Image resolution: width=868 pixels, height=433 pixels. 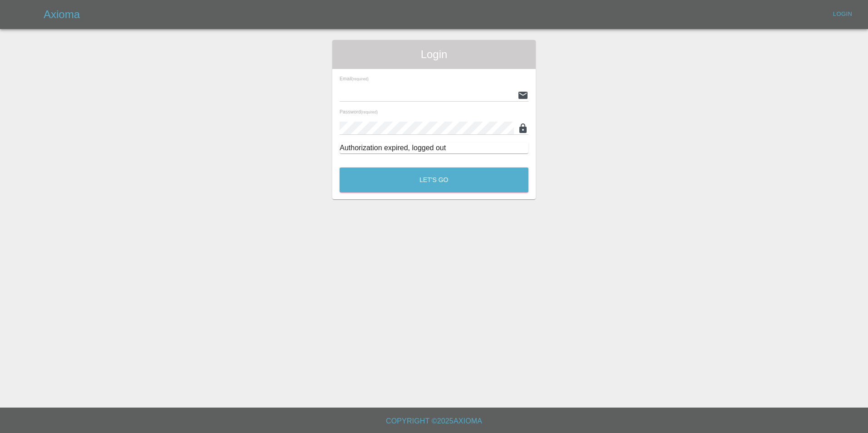 What do you see at coordinates (354, 78) in the screenshot?
I see `span: Email` at bounding box center [354, 78].